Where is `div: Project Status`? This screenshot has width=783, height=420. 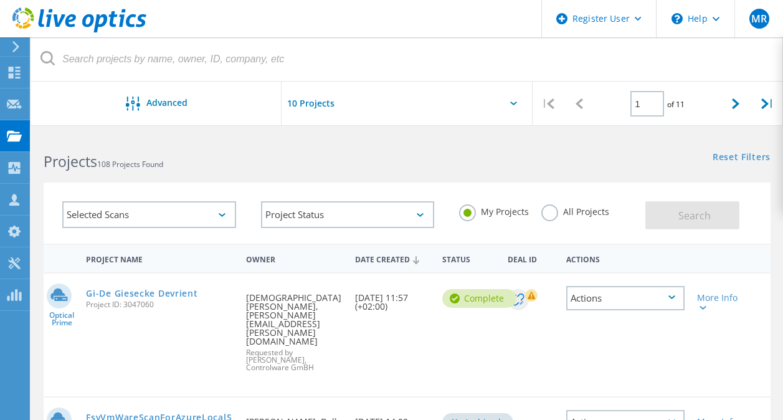
div: Project Status is located at coordinates (347, 214).